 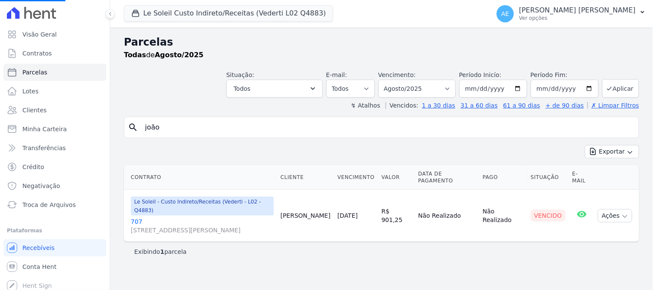 What do you see at coordinates (564, 105) in the screenshot?
I see `a: + de 90 dias` at bounding box center [564, 105].